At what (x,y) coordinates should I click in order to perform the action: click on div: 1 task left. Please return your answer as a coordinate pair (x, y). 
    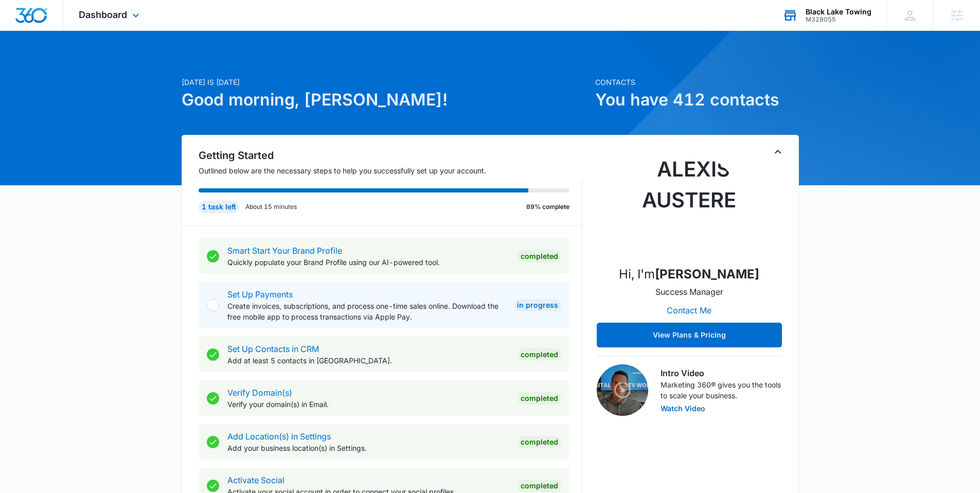
    Looking at the image, I should click on (219, 207).